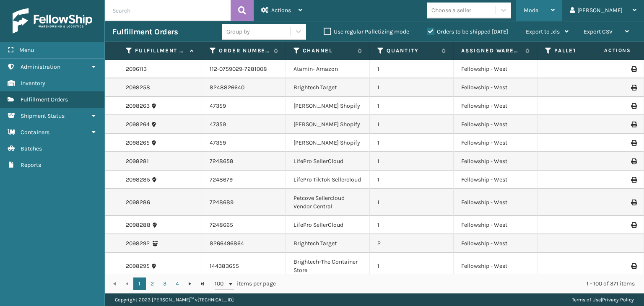 The image size is (644, 306). What do you see at coordinates (53, 21) in the screenshot?
I see `img: logo` at bounding box center [53, 21].